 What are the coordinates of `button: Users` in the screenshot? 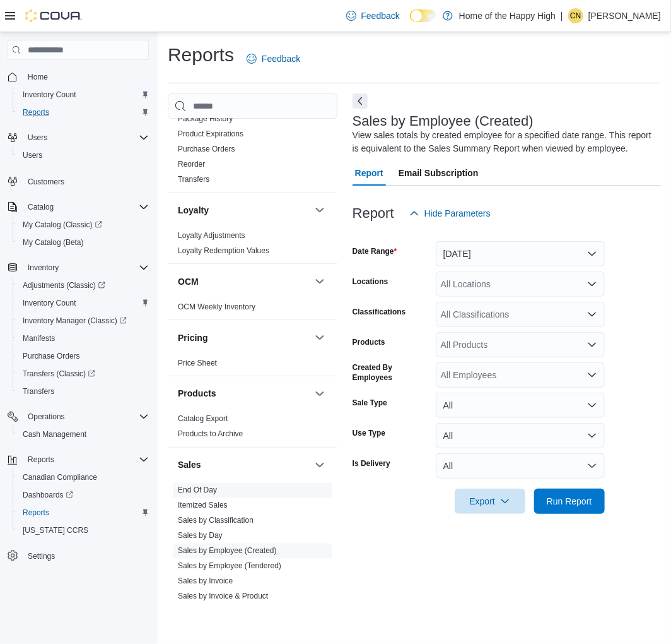 It's located at (37, 137).